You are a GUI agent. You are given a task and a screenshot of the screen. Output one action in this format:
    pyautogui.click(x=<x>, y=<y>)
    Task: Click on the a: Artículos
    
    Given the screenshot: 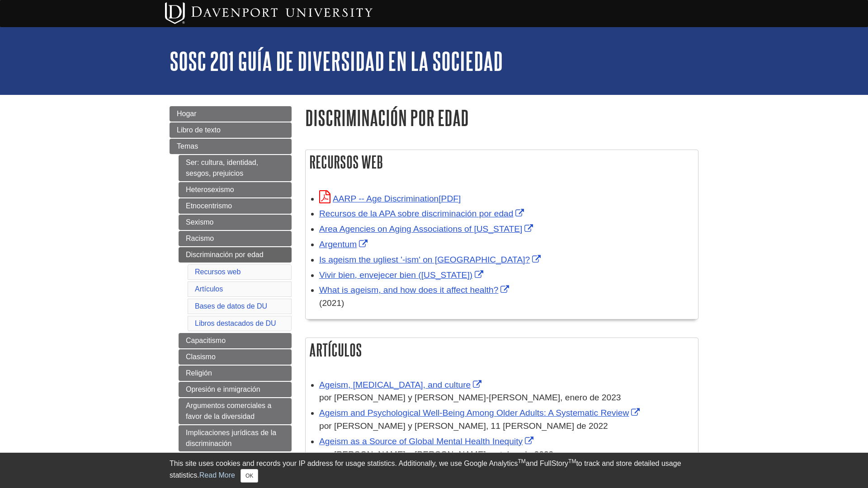 What is the action you would take?
    pyautogui.click(x=209, y=289)
    